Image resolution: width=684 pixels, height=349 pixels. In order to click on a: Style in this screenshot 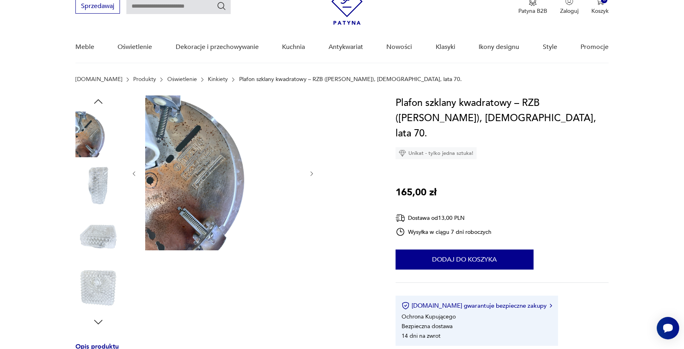, I will do `click(550, 47)`.